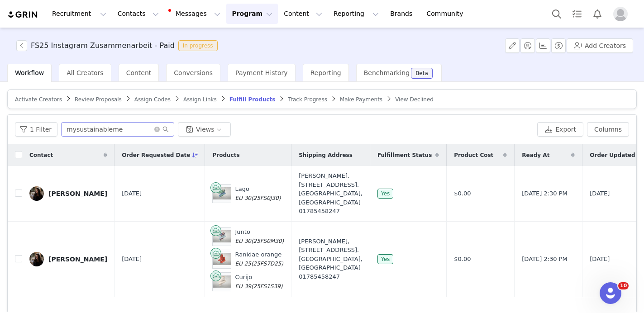 The height and width of the screenshot is (313, 644). I want to click on span: Fulfill Products, so click(253, 99).